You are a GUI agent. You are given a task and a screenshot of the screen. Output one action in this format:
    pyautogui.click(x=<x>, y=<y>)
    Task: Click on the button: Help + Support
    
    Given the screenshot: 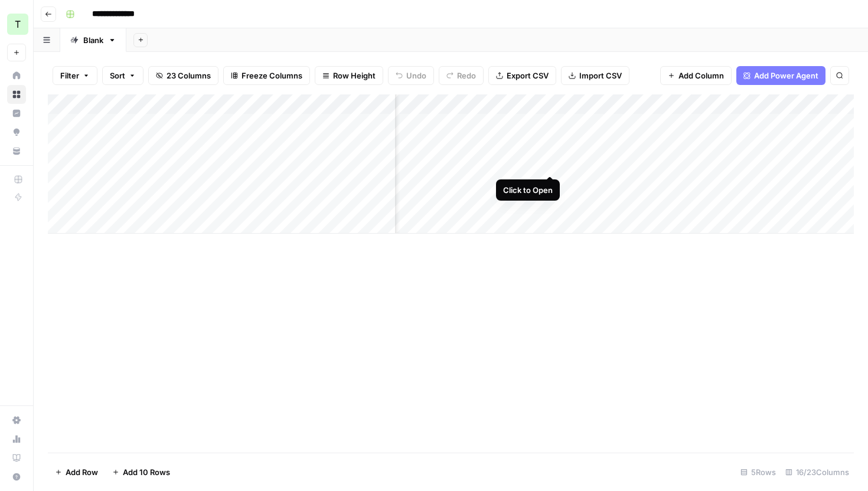 What is the action you would take?
    pyautogui.click(x=17, y=477)
    